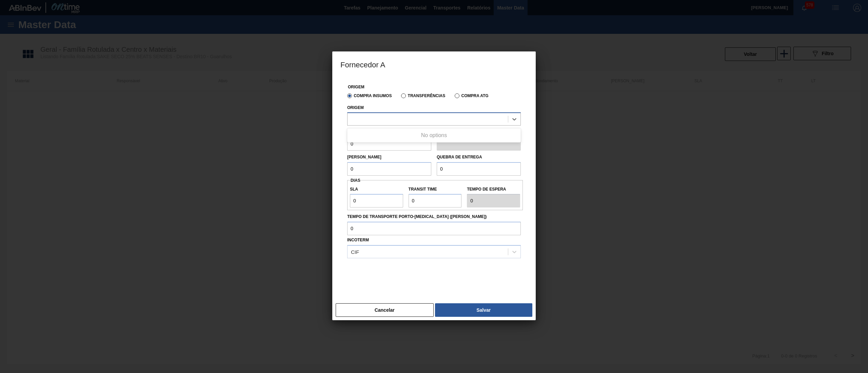 The height and width of the screenshot is (373, 868). I want to click on button: Salvar, so click(483, 310).